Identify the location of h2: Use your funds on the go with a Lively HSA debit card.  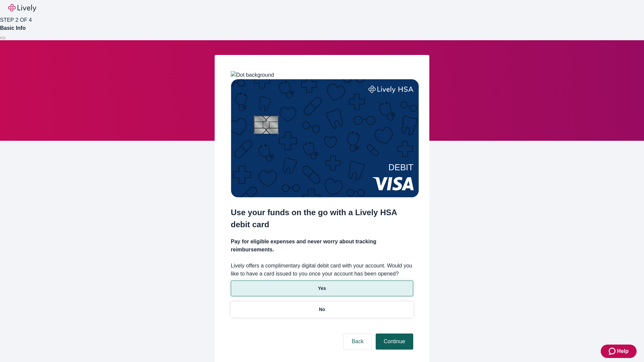
(322, 218).